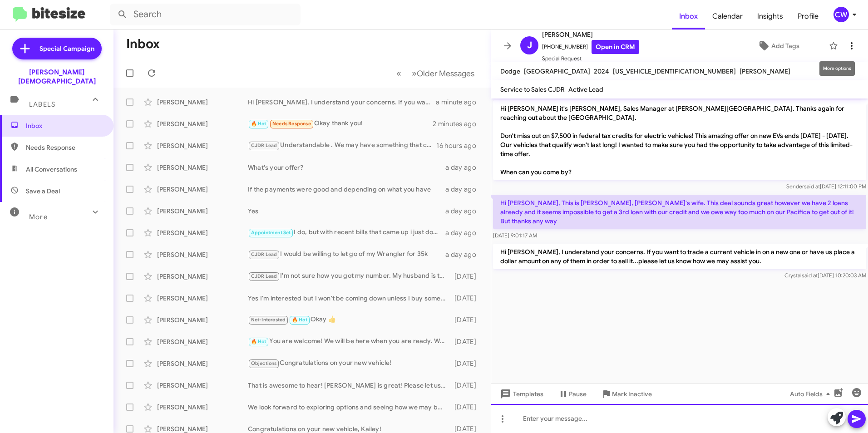 This screenshot has width=868, height=433. What do you see at coordinates (510, 71) in the screenshot?
I see `span: Dodge` at bounding box center [510, 71].